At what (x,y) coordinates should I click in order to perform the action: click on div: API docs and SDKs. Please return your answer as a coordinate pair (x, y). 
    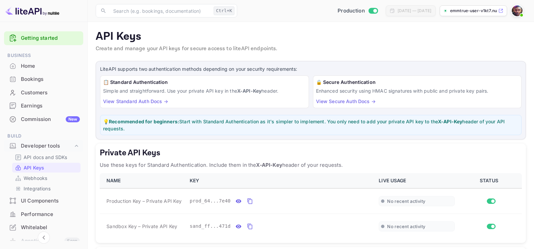
    Looking at the image, I should click on (46, 157).